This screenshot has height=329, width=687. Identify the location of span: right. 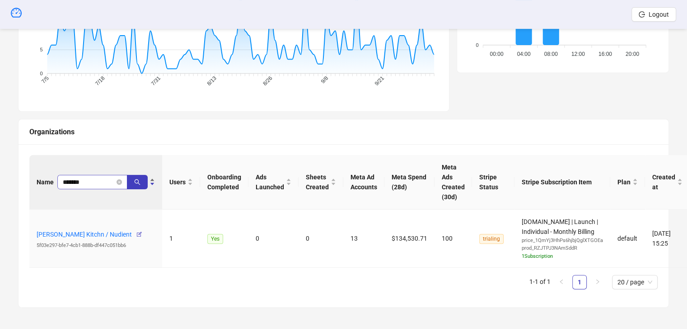
(597, 282).